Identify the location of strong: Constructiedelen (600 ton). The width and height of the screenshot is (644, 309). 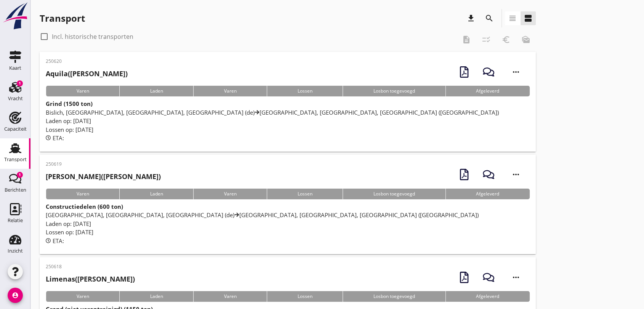
(84, 206).